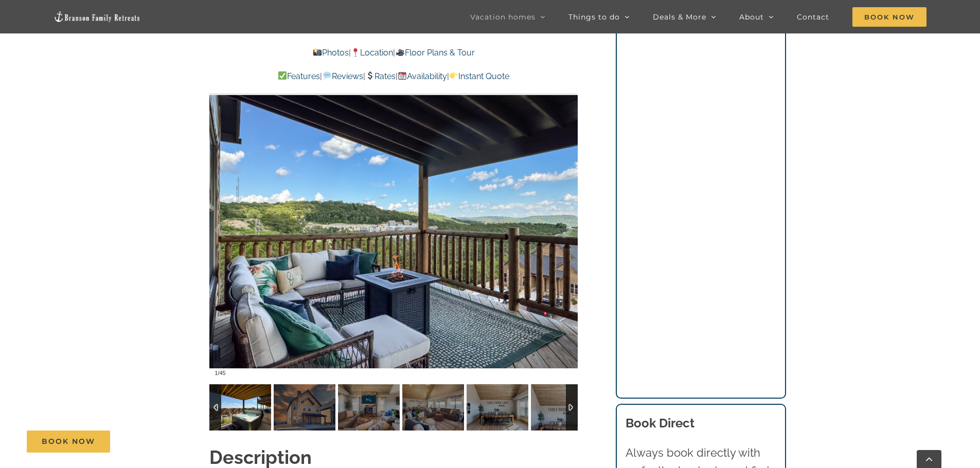  Describe the element at coordinates (372, 53) in the screenshot. I see `a: Location` at that location.